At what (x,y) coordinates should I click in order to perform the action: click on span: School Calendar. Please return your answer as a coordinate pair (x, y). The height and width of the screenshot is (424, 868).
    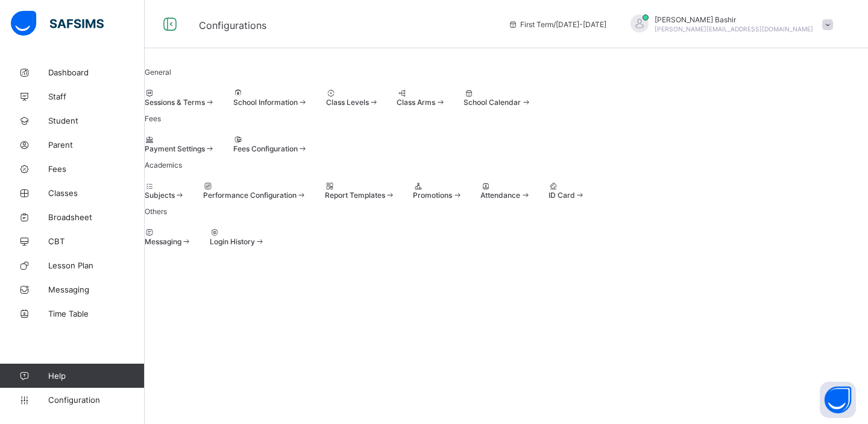
    Looking at the image, I should click on (492, 102).